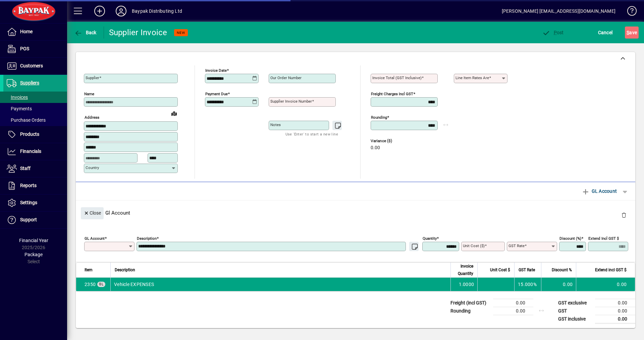  Describe the element at coordinates (35, 109) in the screenshot. I see `a: Payments` at that location.